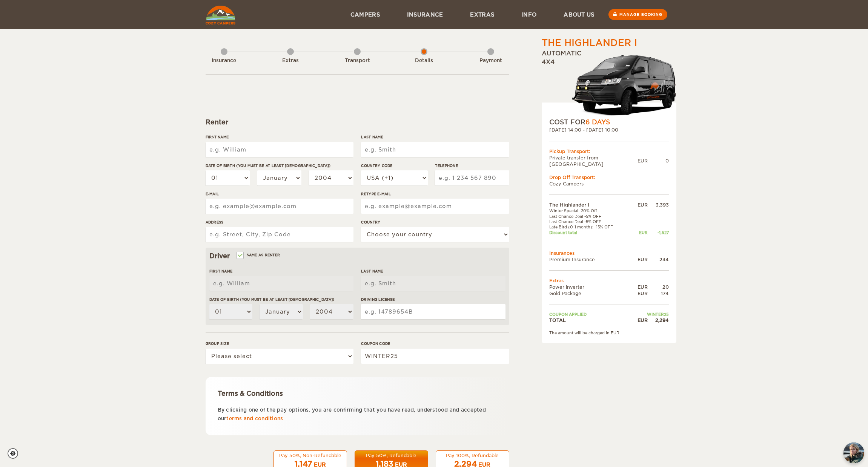  What do you see at coordinates (280, 222) in the screenshot?
I see `label: Address` at bounding box center [280, 222].